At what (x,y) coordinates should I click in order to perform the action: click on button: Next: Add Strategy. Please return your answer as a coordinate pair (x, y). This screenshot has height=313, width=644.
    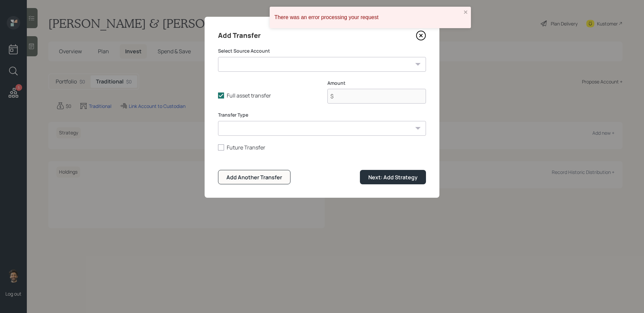
    Looking at the image, I should click on (392, 177).